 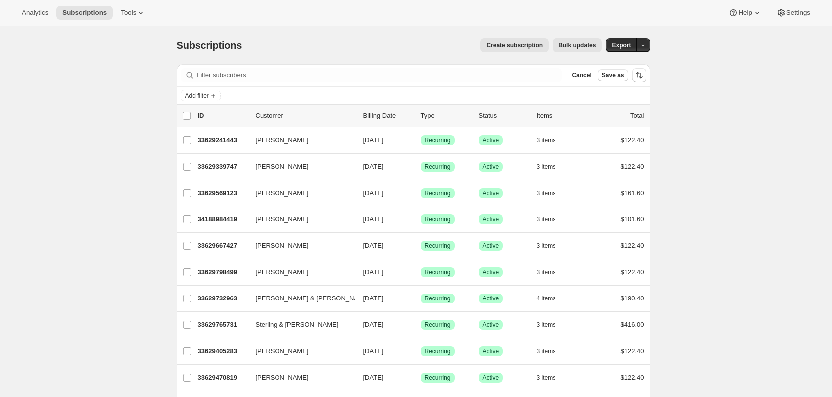 What do you see at coordinates (621, 45) in the screenshot?
I see `button: Export` at bounding box center [621, 45].